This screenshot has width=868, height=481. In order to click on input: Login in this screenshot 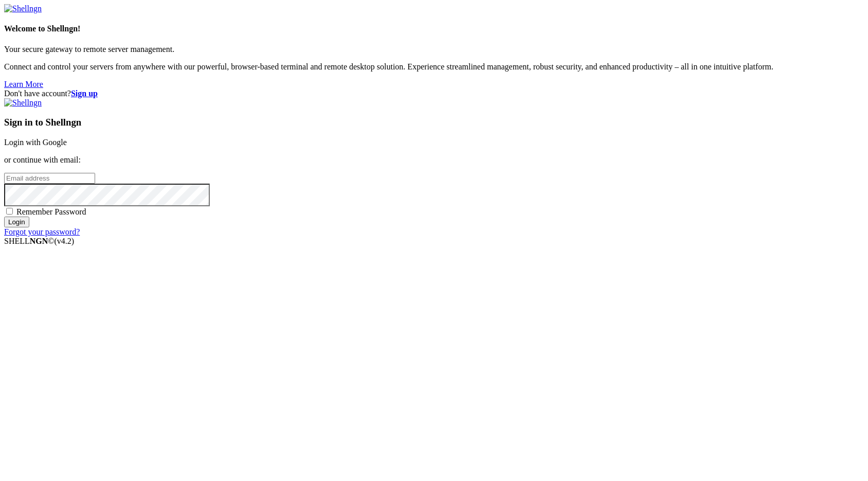, I will do `click(16, 222)`.